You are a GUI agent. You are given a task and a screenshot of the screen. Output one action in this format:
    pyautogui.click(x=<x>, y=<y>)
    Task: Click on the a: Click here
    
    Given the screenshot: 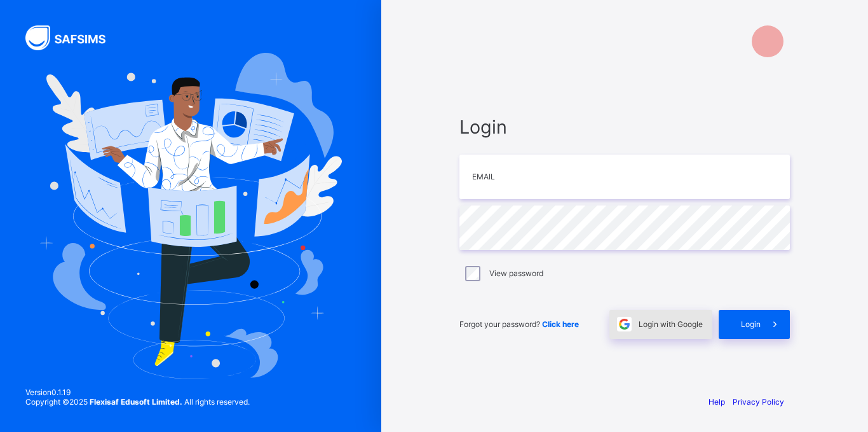 What is the action you would take?
    pyautogui.click(x=561, y=323)
    